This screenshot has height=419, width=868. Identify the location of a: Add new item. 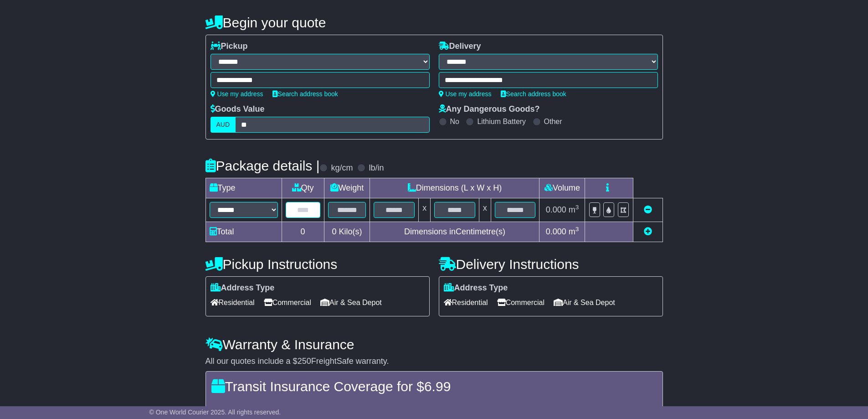
(647, 231).